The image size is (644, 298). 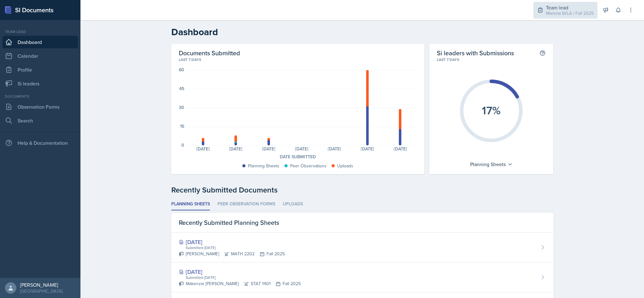 I want to click on text: 17%, so click(x=491, y=110).